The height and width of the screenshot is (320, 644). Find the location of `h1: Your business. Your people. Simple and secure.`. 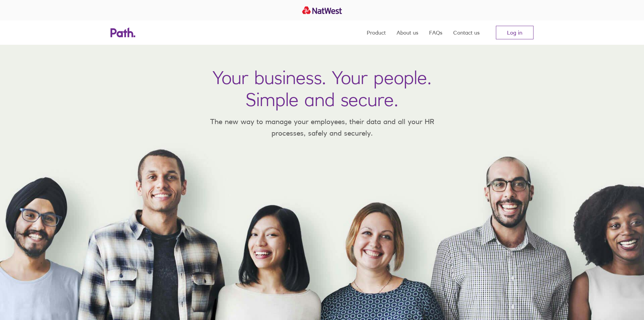

h1: Your business. Your people. Simple and secure. is located at coordinates (322, 89).